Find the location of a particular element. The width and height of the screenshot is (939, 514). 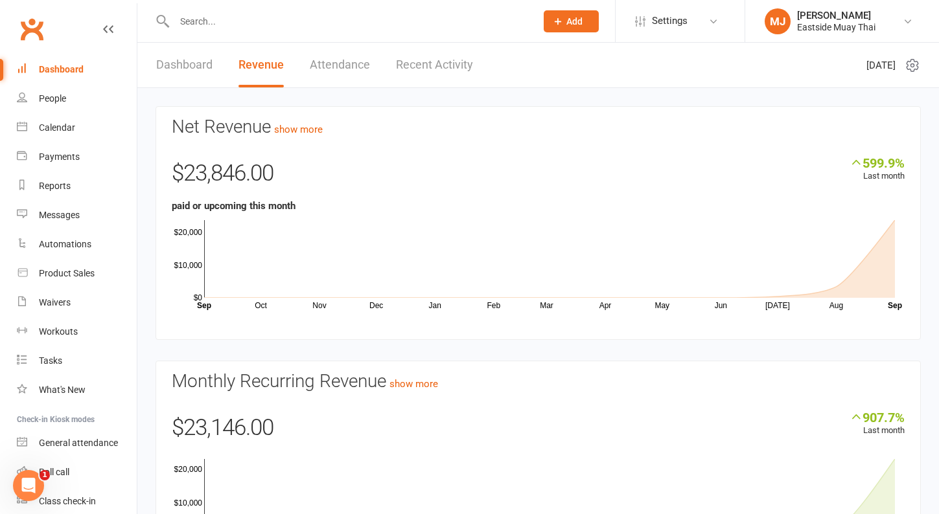

a: Waivers is located at coordinates (76, 303).